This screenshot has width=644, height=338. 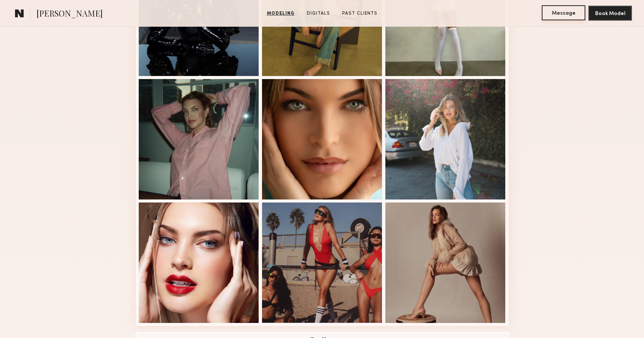 I want to click on button: Message, so click(x=564, y=13).